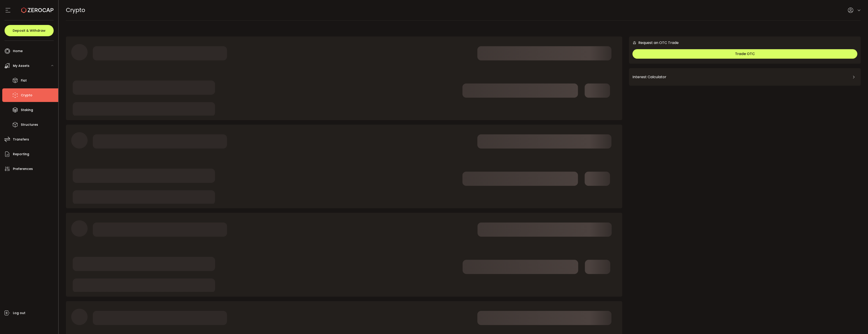 The height and width of the screenshot is (334, 868). Describe the element at coordinates (18, 51) in the screenshot. I see `span: Home` at that location.